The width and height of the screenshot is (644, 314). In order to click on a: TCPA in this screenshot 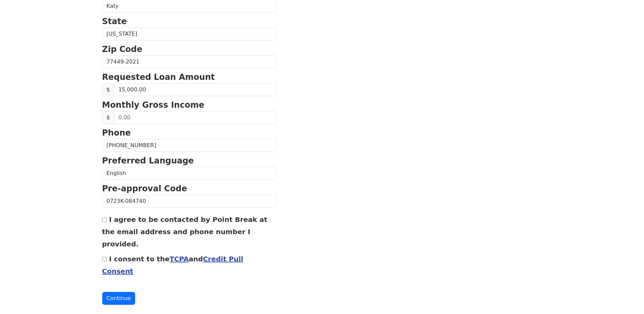, I will do `click(179, 259)`.